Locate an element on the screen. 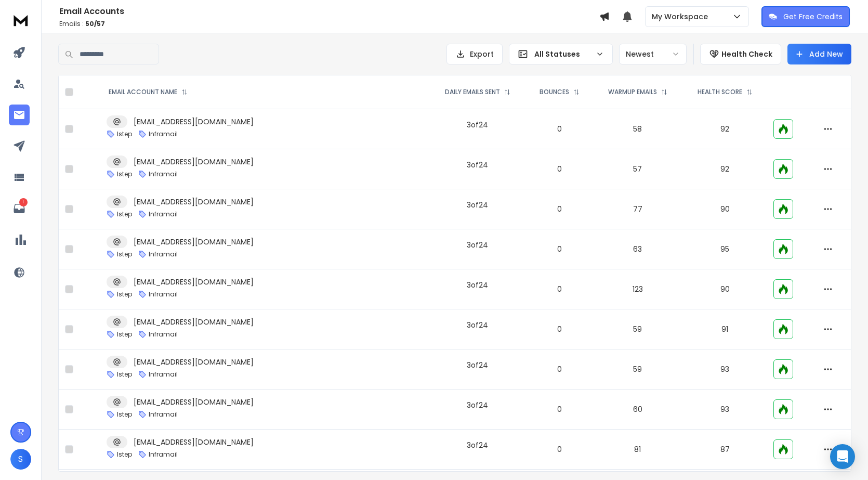 This screenshot has width=868, height=480. p: WARMUP EMAILS is located at coordinates (632, 92).